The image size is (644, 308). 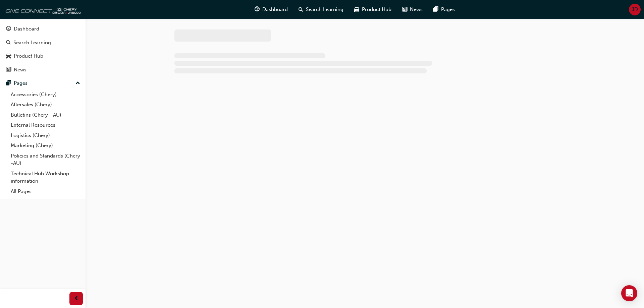 I want to click on span: up-icon, so click(x=78, y=84).